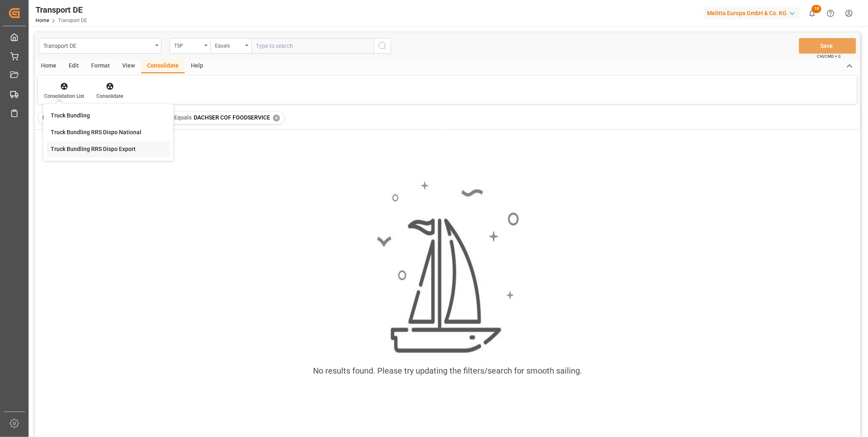  Describe the element at coordinates (42, 21) in the screenshot. I see `a: Home` at that location.